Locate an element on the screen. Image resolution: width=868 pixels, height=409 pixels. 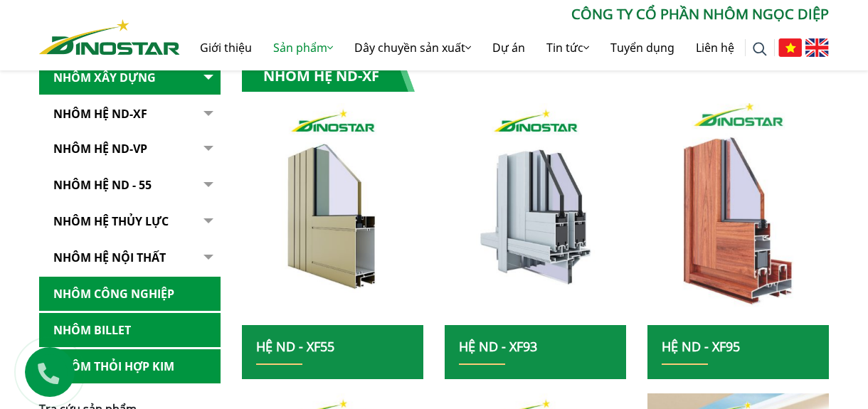
a: Tuyển dụng is located at coordinates (643, 48).